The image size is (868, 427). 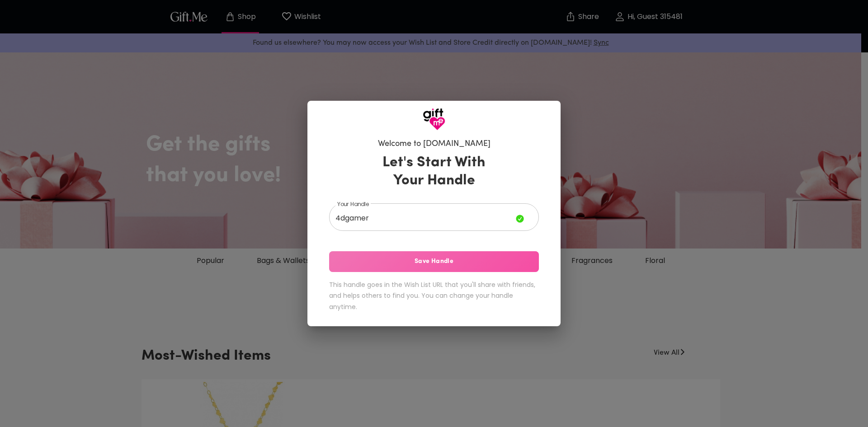 What do you see at coordinates (434, 172) in the screenshot?
I see `h3: Let's Start With Your Handle` at bounding box center [434, 172].